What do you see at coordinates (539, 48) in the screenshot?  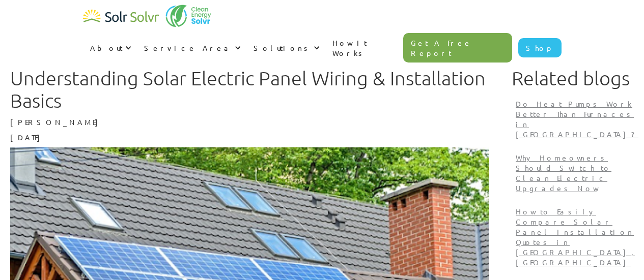 I see `a: Shop` at bounding box center [539, 48].